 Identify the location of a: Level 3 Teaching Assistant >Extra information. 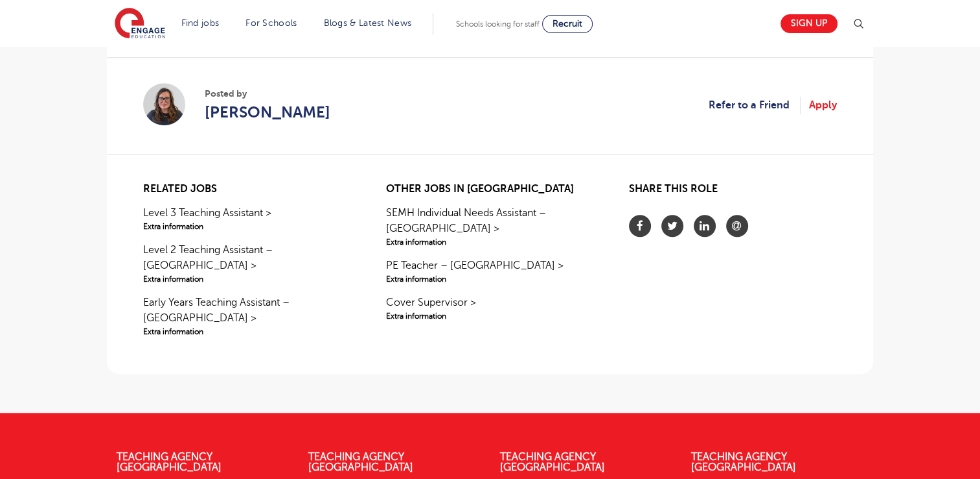
(247, 219).